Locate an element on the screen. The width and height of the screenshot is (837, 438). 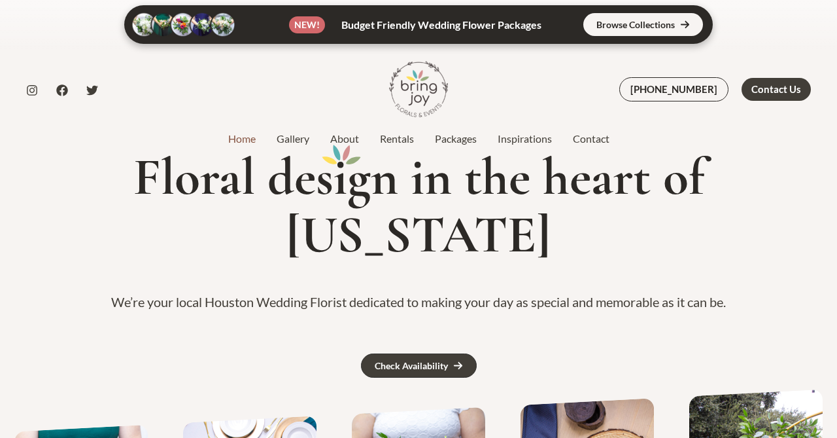
div: Contact Us is located at coordinates (776, 89).